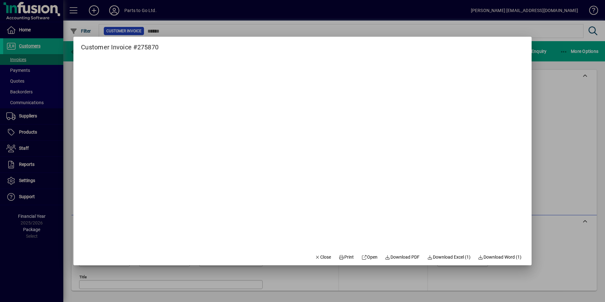  Describe the element at coordinates (369, 257) in the screenshot. I see `a: Open` at that location.